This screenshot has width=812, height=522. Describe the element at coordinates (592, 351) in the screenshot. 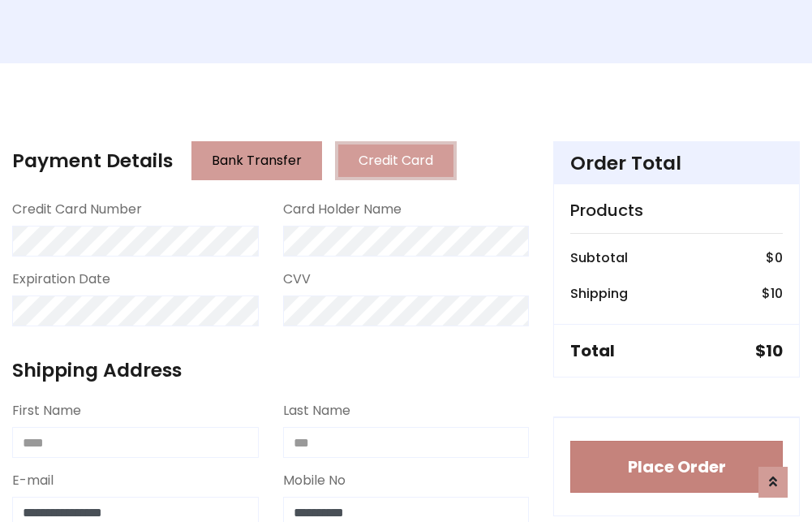

I see `h5: Total` at that location.